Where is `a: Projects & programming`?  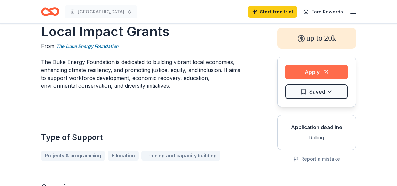
a: Projects & programming is located at coordinates (73, 155).